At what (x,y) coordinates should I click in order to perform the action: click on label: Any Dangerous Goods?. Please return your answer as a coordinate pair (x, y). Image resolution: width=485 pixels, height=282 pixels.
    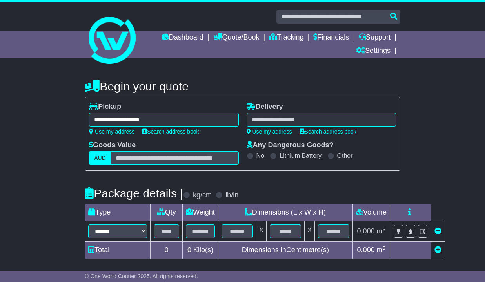
    Looking at the image, I should click on (290, 145).